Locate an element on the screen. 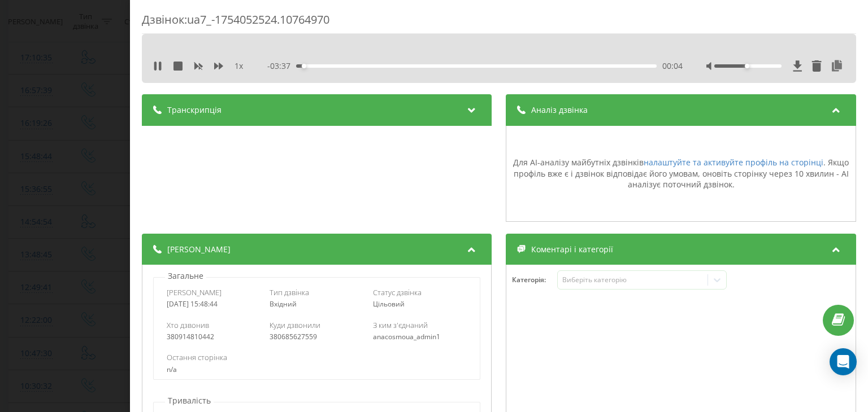  a: налаштуйте та активуйте профіль на сторінці is located at coordinates (733, 162).